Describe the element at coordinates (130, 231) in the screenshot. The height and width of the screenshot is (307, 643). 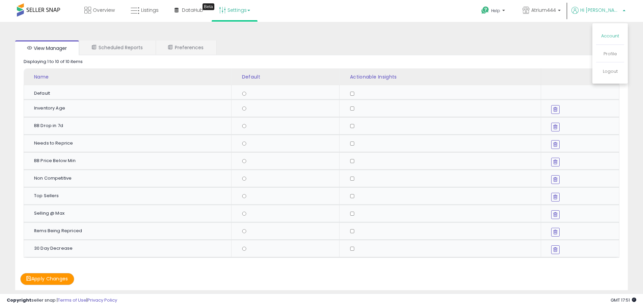
I see `div: Items Being Repriced` at that location.